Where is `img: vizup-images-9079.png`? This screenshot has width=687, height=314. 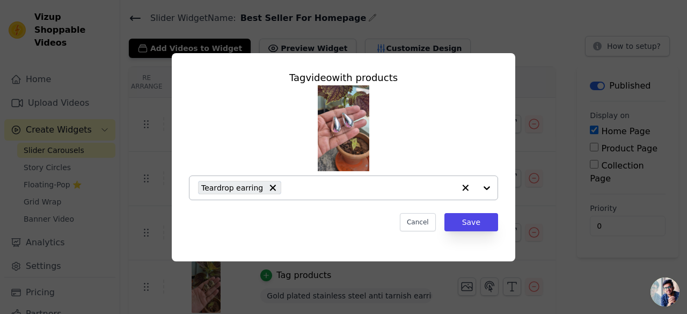
img: vizup-images-9079.png is located at coordinates (344, 128).